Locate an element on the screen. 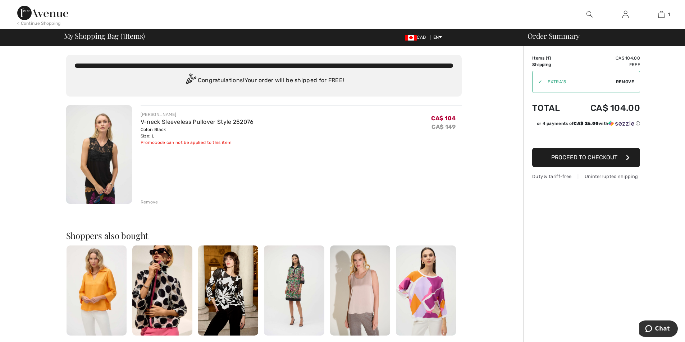 The image size is (685, 342). img: Casual V-Neck Button Closure Style 252933 is located at coordinates (96, 291).